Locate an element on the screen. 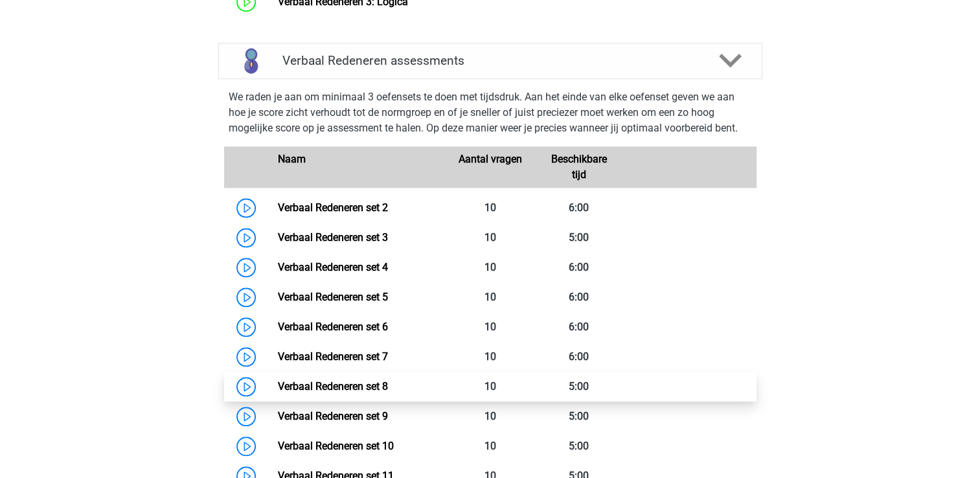 This screenshot has width=980, height=478. p: We raden je aan om minimaal 3 oefensets te doen met tijdsdruk. Aan het einde van elke oefenset ge... is located at coordinates (490, 112).